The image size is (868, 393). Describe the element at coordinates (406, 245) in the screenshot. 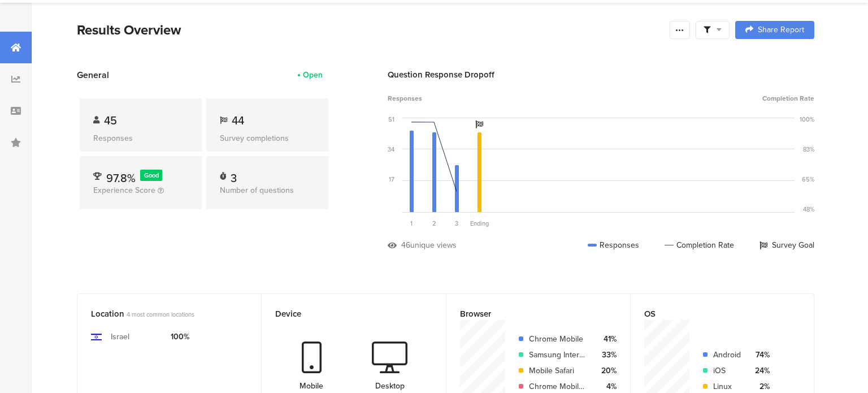

I see `div: 46` at that location.